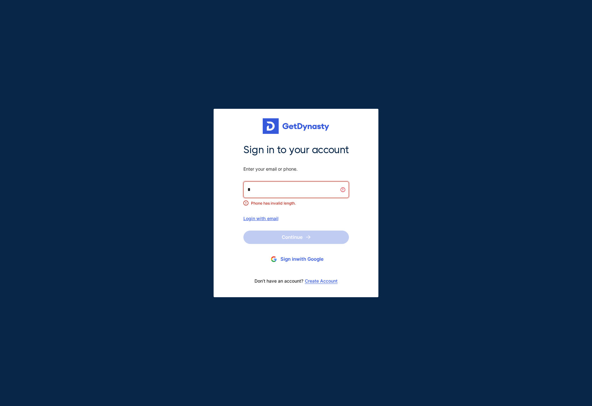  I want to click on div: Don’t have an account?, so click(296, 281).